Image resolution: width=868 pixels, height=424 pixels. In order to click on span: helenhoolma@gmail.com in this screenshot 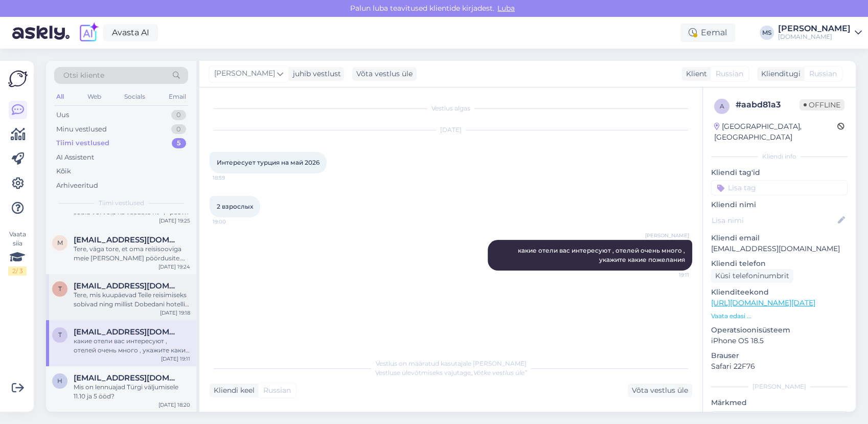, I will do `click(127, 378)`.